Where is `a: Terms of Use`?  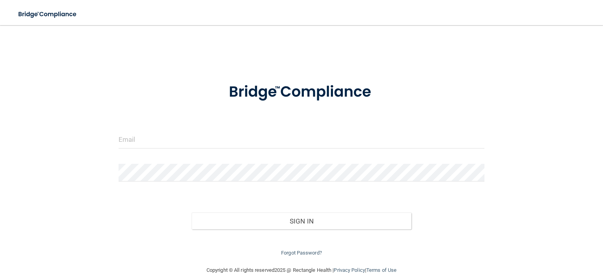 a: Terms of Use is located at coordinates (381, 270).